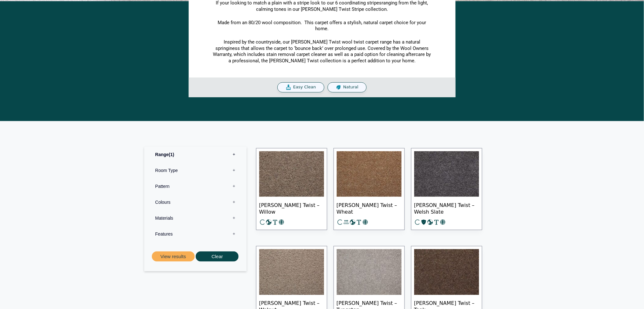 The width and height of the screenshot is (644, 309). I want to click on img: Tomkinson Twist Tungsten, so click(369, 272).